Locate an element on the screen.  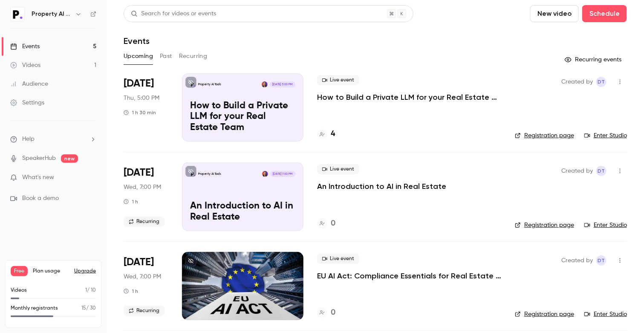
button: Recurring events is located at coordinates (594, 60).